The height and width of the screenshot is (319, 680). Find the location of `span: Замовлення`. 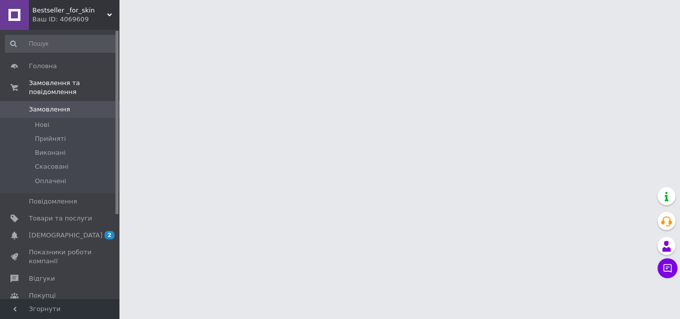

span: Замовлення is located at coordinates (49, 110).